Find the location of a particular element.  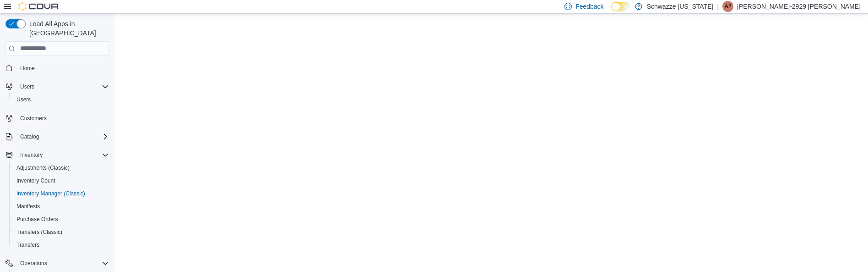

a: Users is located at coordinates (23, 100).